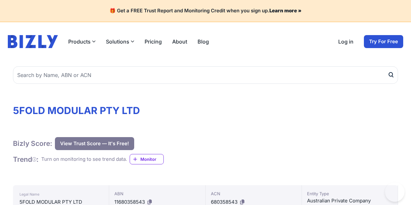  I want to click on div: ABN, so click(157, 194).